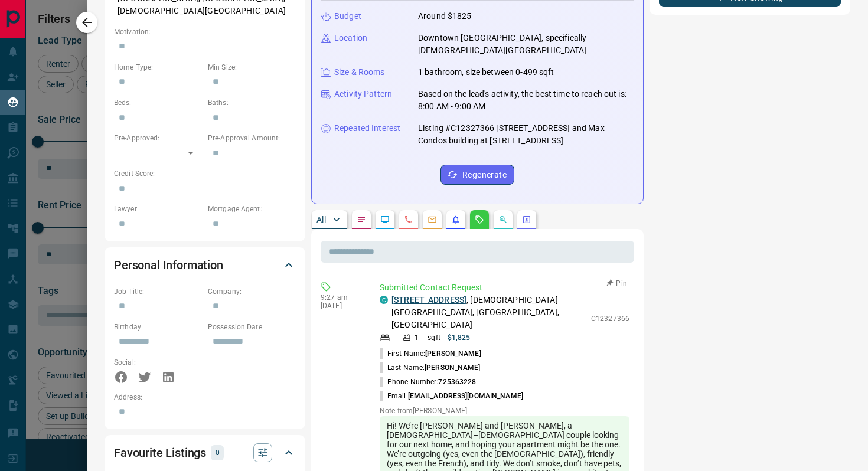 The width and height of the screenshot is (868, 471). I want to click on p: Home Type:, so click(158, 67).